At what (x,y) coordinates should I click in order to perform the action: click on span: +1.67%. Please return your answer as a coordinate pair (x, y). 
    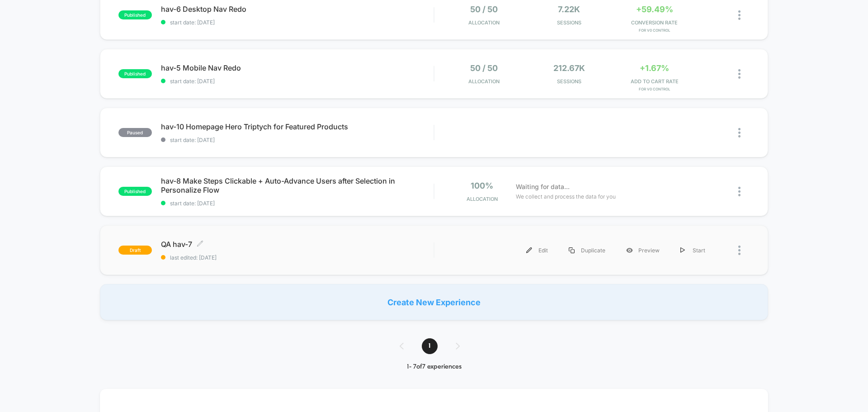
    Looking at the image, I should click on (654, 68).